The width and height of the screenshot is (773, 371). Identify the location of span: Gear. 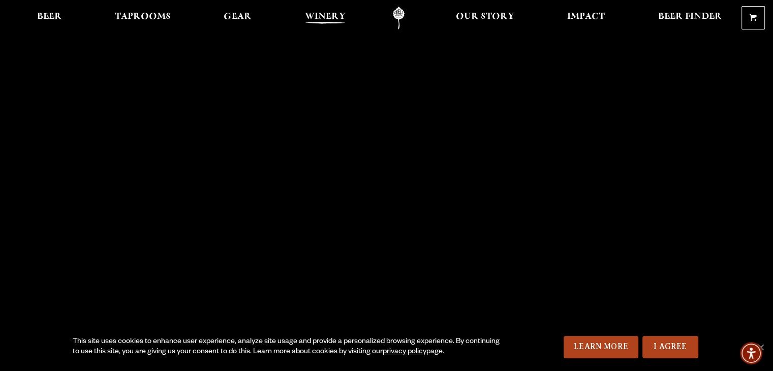
(237, 17).